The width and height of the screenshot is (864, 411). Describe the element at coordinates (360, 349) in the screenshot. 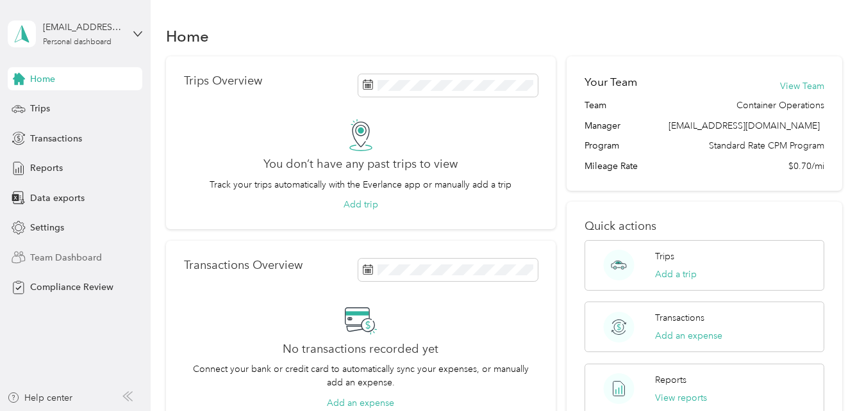

I see `h2: No transactions recorded yet` at that location.